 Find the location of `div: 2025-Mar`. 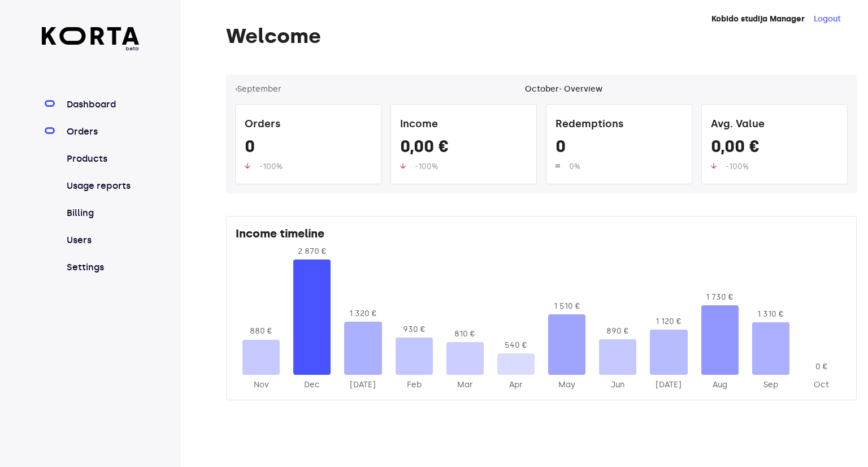

div: 2025-Mar is located at coordinates (466, 385).